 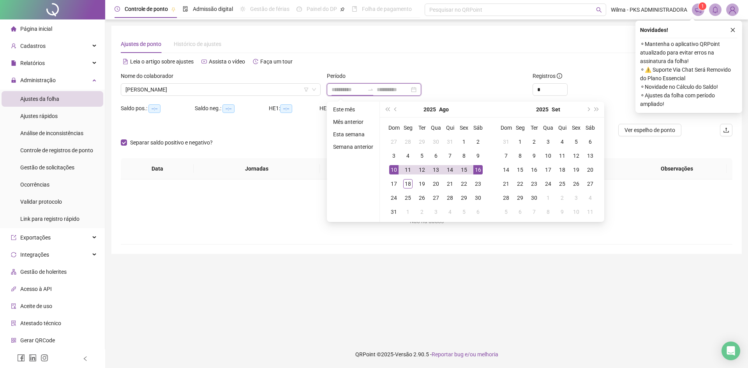 I want to click on span: search, so click(x=599, y=10).